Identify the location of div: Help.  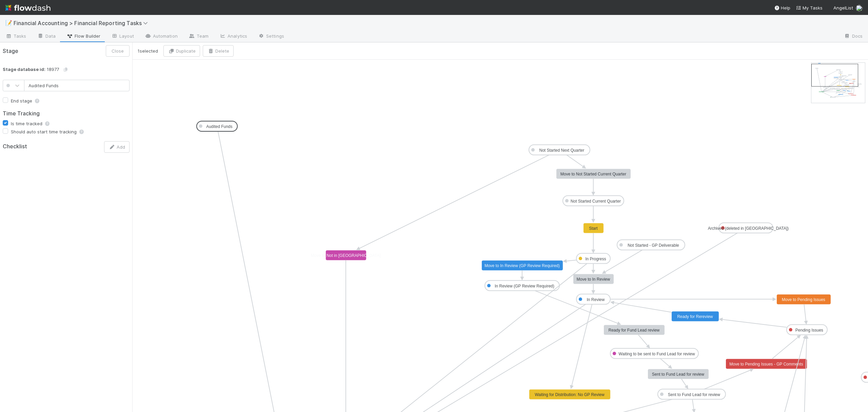
(782, 8).